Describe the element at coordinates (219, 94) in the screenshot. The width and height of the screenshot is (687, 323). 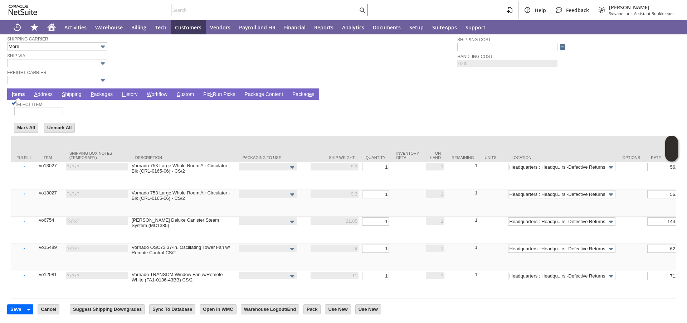
I see `a: PickRun Picks` at that location.